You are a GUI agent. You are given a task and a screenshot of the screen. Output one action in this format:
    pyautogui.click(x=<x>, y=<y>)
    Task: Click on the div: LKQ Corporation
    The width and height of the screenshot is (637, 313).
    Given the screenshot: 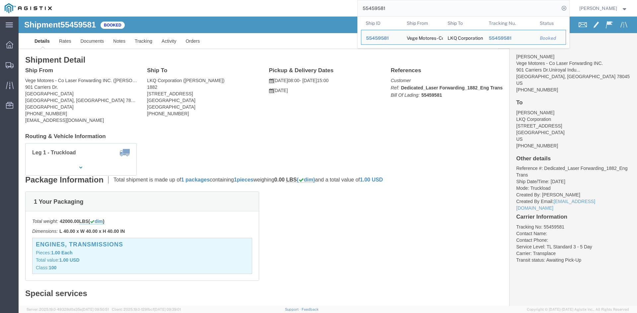 What is the action you would take?
    pyautogui.click(x=463, y=37)
    